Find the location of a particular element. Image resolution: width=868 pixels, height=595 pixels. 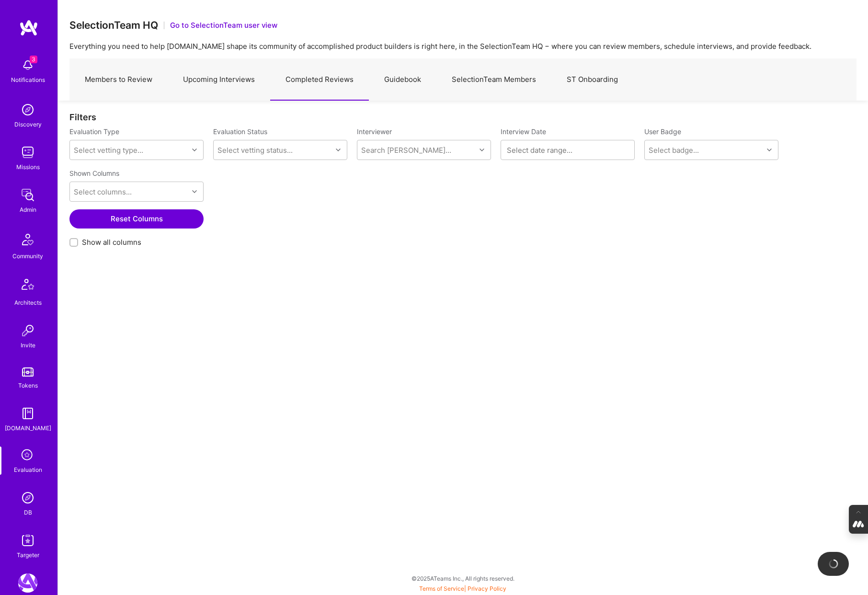

label: Evaluation Type is located at coordinates (94, 131).